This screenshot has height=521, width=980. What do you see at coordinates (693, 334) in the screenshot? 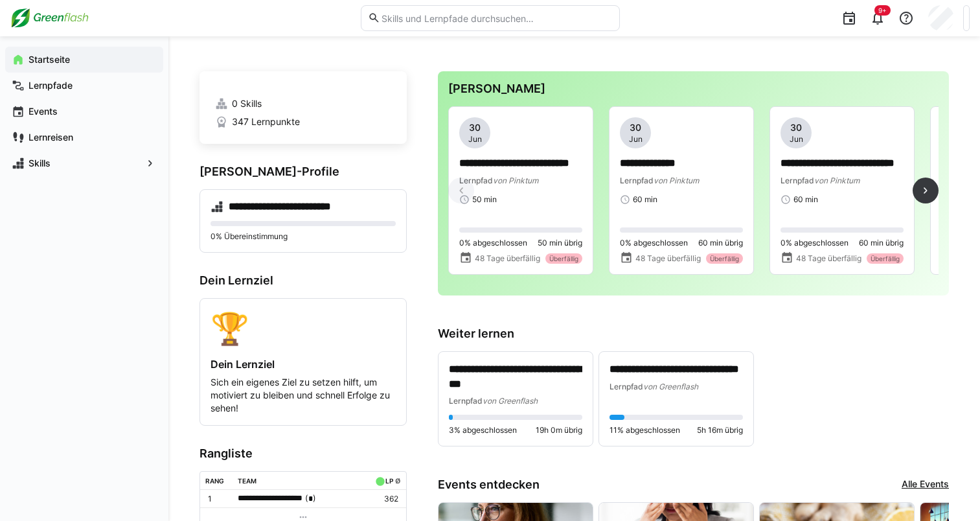
I see `h3: Weiter lernen` at bounding box center [693, 334].